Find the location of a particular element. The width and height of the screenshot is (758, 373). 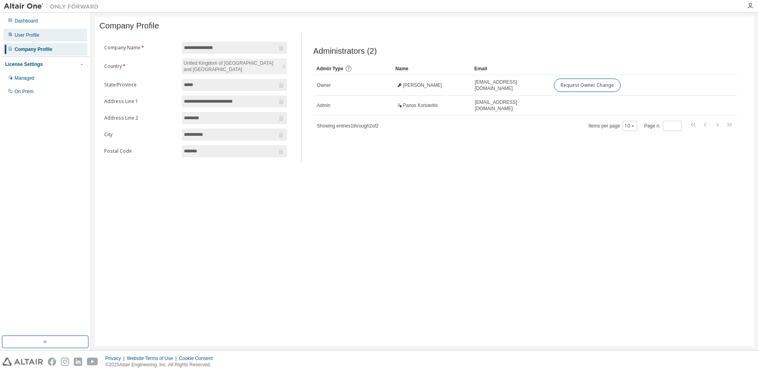

p: © 2025 Altair Engineering, Inc. All Rights Reserved. is located at coordinates (161, 365).